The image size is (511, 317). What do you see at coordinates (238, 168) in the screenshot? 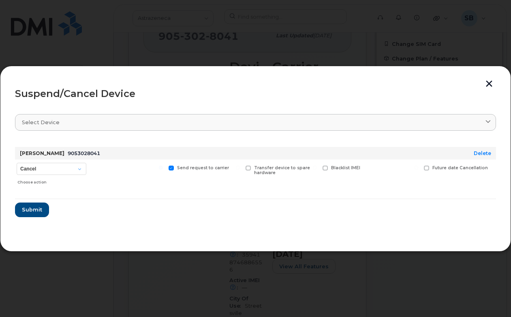
I see `input: Transfer device to spare hardware` at bounding box center [238, 168].